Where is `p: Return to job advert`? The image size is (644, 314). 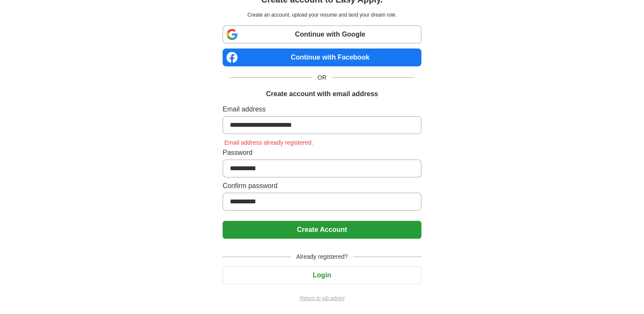 p: Return to job advert is located at coordinates (322, 298).